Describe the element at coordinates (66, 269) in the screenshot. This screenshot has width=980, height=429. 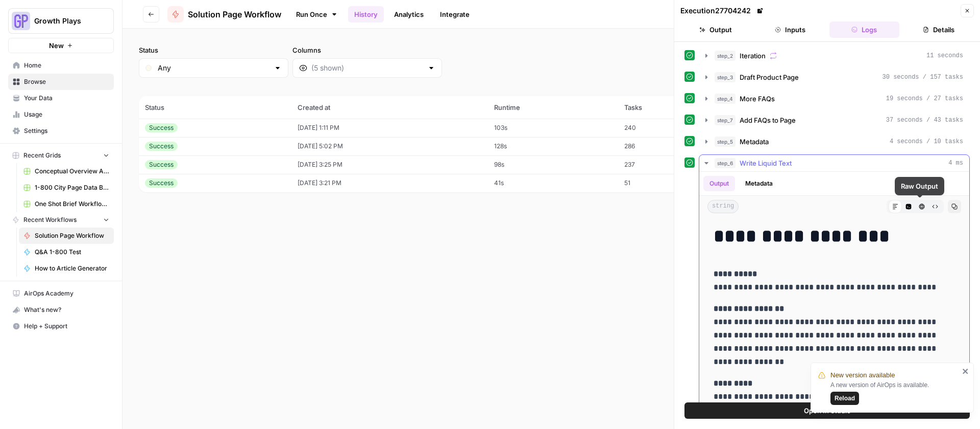
I see `a: How to Article Generator` at that location.